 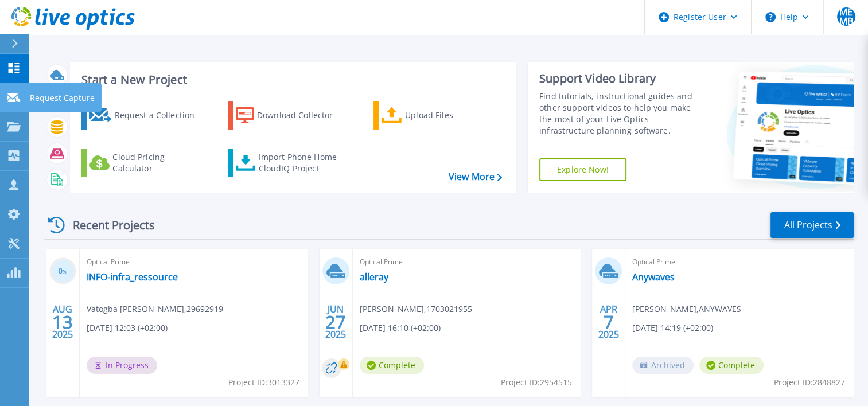 What do you see at coordinates (264, 382) in the screenshot?
I see `span: Project ID: 3013327` at bounding box center [264, 382].